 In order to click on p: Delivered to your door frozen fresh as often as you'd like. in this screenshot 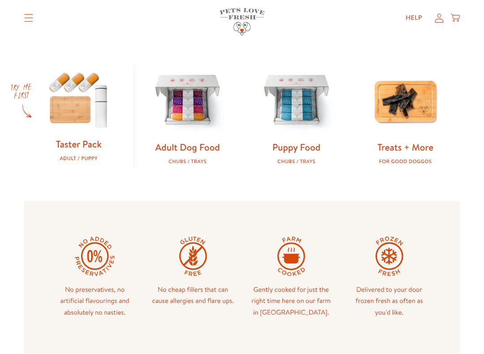, I will do `click(389, 301)`.